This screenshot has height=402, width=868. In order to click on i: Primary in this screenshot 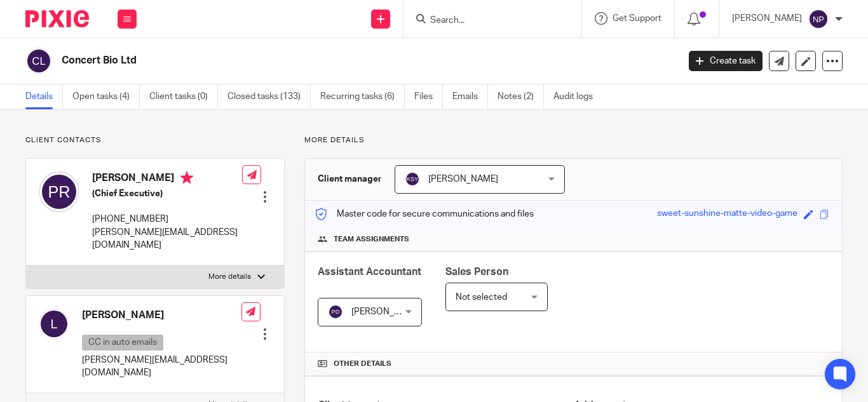, I will do `click(187, 178)`.